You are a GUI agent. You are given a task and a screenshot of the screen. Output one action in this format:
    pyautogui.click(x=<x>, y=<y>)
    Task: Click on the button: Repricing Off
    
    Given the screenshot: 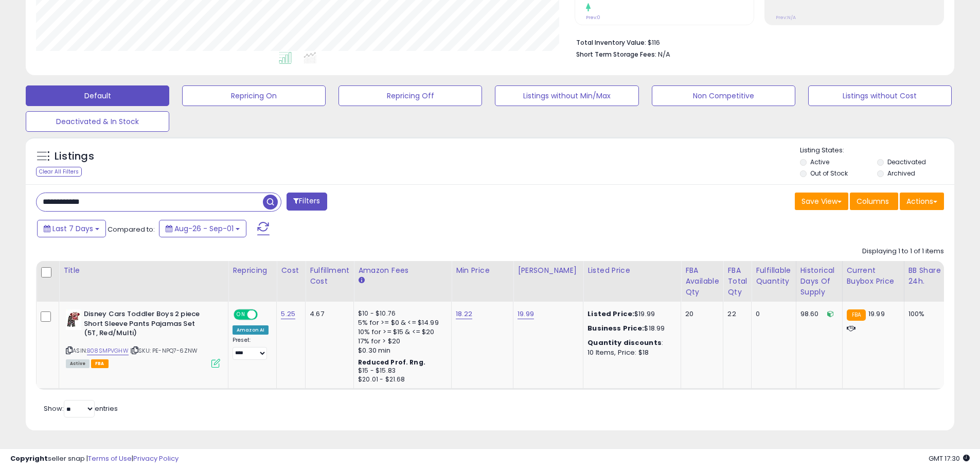 What is the action you would take?
    pyautogui.click(x=410, y=96)
    